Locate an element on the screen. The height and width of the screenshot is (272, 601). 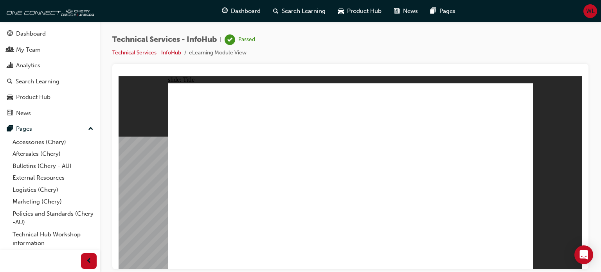
span: up-icon is located at coordinates (91, 129).